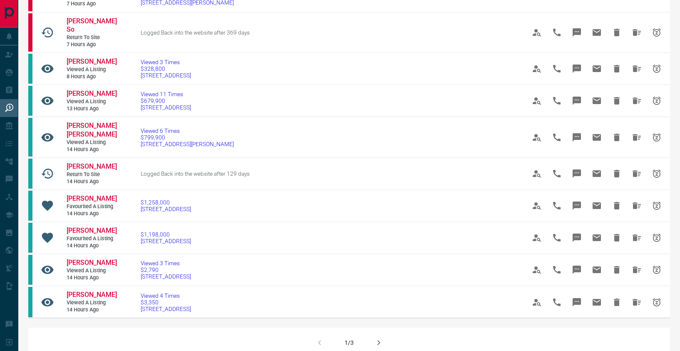 The image size is (680, 351). Describe the element at coordinates (195, 174) in the screenshot. I see `span: Logged Back into the website after 129 days` at that location.